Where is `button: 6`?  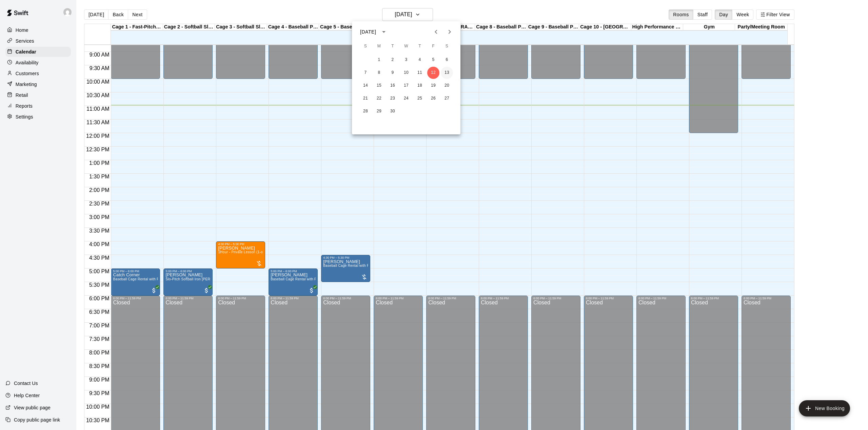 button: 6 is located at coordinates (447, 60).